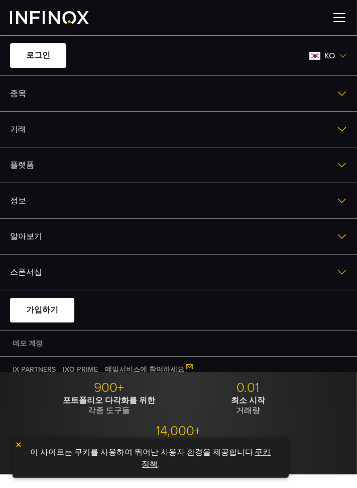 The width and height of the screenshot is (357, 488). Describe the element at coordinates (42, 310) in the screenshot. I see `a: 가입하기` at that location.